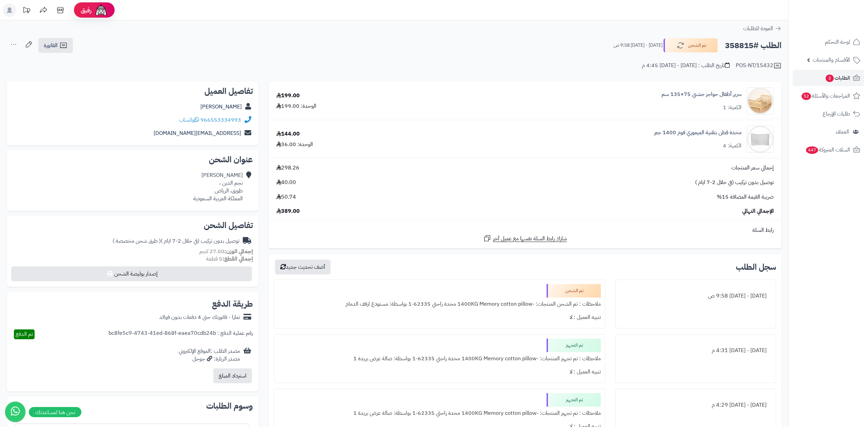 The image size is (868, 427). Describe the element at coordinates (133, 225) in the screenshot. I see `h2: تفاصيل الشحن` at that location.